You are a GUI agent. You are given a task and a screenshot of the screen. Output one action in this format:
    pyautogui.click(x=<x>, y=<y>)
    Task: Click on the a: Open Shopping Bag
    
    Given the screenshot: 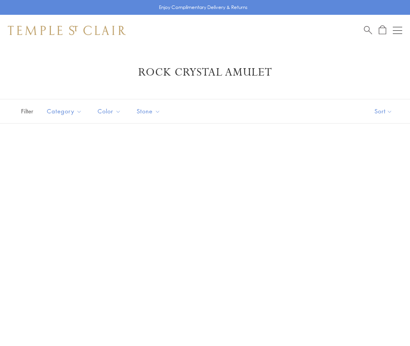 What is the action you would take?
    pyautogui.click(x=382, y=30)
    